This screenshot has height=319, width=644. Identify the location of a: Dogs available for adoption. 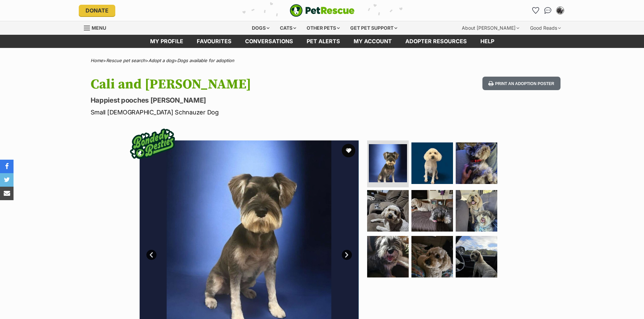
(206, 60).